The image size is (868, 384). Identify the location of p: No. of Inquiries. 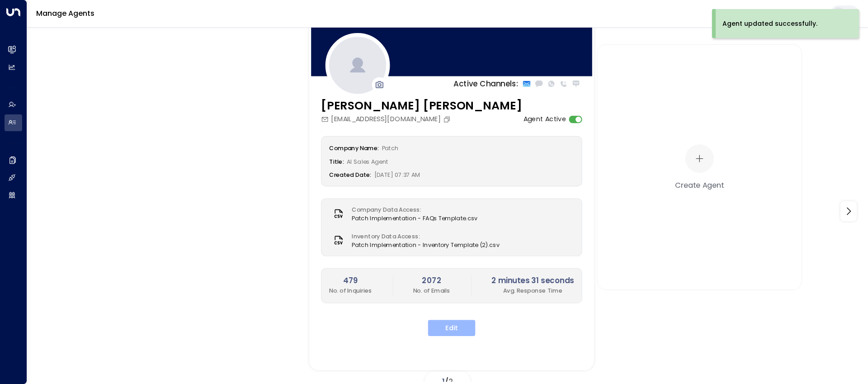
(350, 291).